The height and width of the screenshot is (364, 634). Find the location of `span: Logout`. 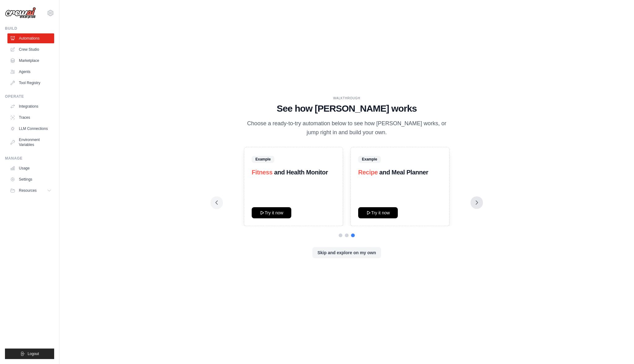

span: Logout is located at coordinates (33, 354).